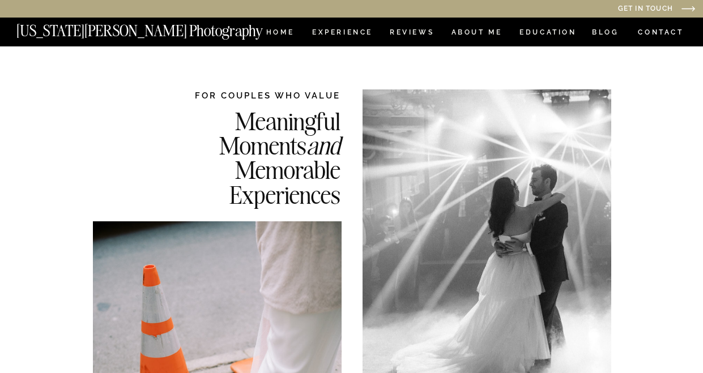 The width and height of the screenshot is (703, 373). Describe the element at coordinates (411, 33) in the screenshot. I see `a: REVIEWS` at that location.